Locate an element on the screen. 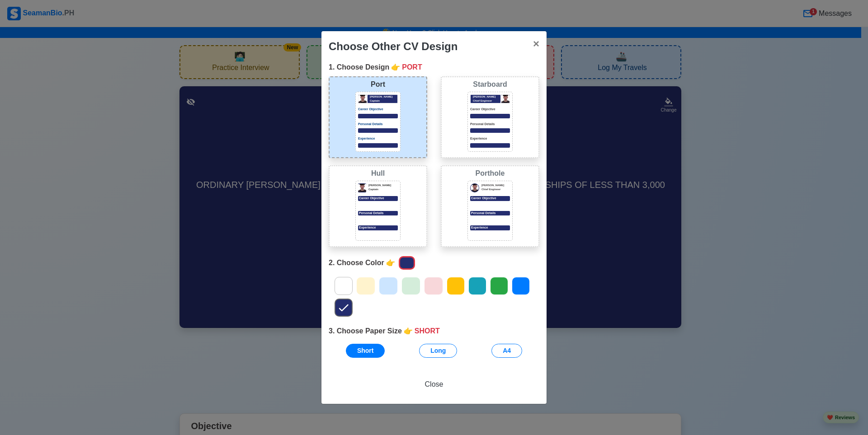 The width and height of the screenshot is (868, 435). div: Starboard is located at coordinates (490, 84).